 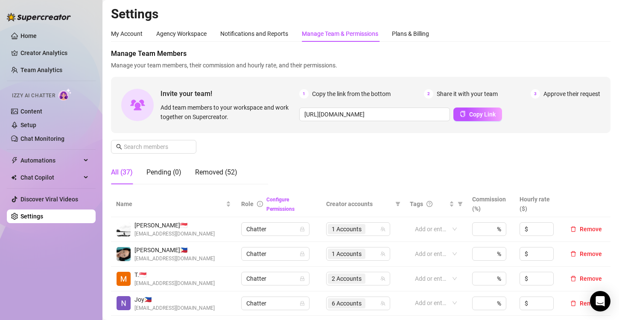 What do you see at coordinates (482, 114) in the screenshot?
I see `span: Copy Link` at bounding box center [482, 114].